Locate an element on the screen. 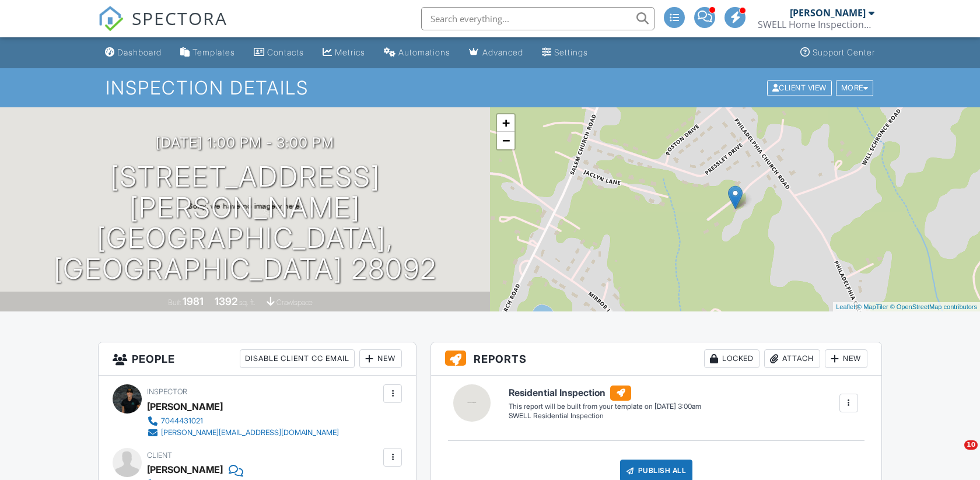 The height and width of the screenshot is (480, 980). a: Support Center is located at coordinates (838, 53).